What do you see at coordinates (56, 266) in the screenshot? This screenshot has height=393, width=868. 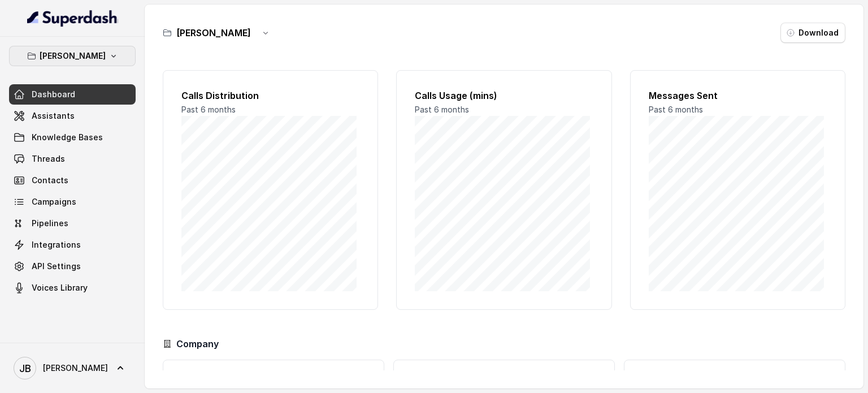 I see `span: API Settings` at bounding box center [56, 266].